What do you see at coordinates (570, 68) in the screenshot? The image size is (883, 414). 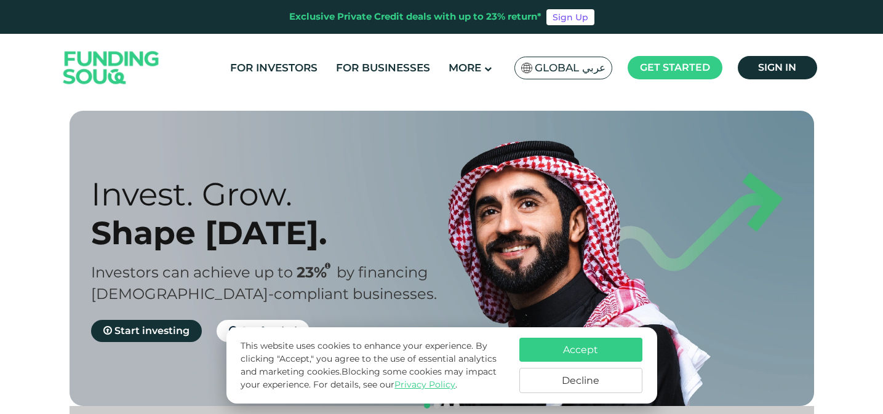 I see `span: Global عربي` at bounding box center [570, 68].